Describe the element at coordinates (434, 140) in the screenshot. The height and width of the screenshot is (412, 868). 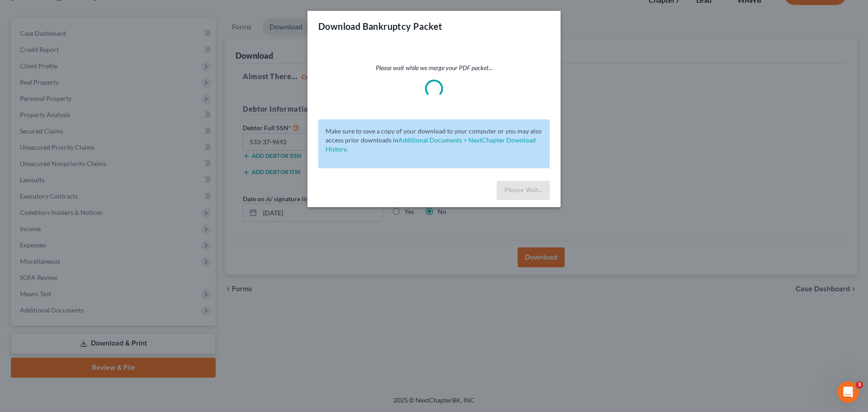
I see `p: Make sure to save a copy of your download to your computer or you may also access prior downloads in` at that location.